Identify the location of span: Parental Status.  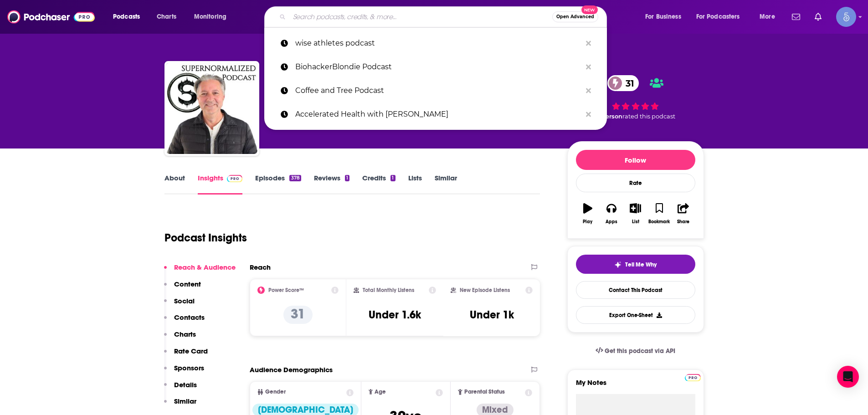
(484, 391).